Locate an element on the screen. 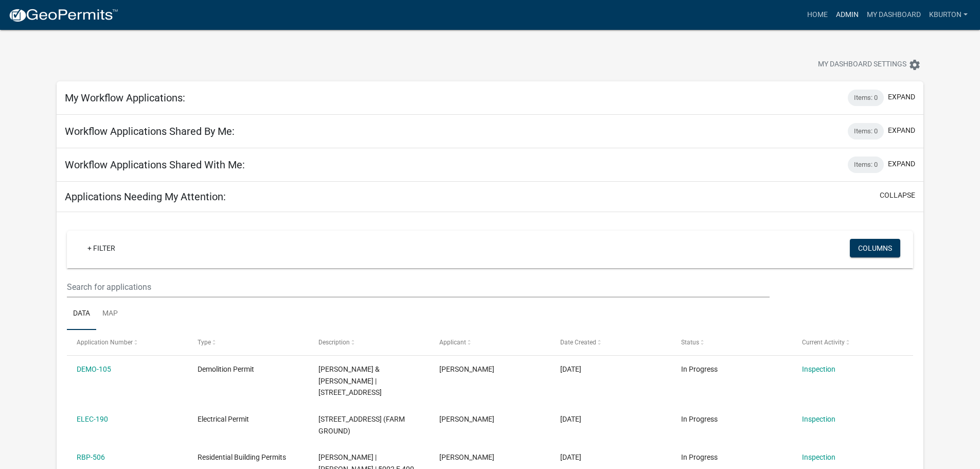  a: Data is located at coordinates (81, 314).